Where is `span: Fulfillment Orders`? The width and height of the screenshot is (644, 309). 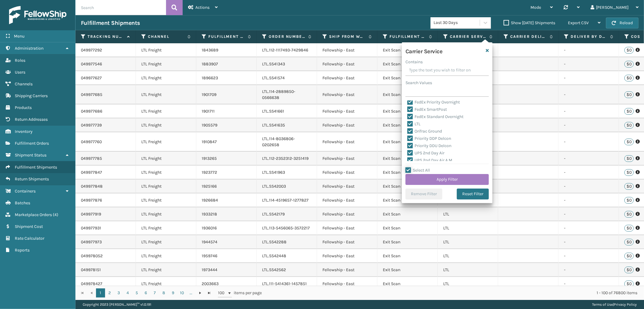
span: Fulfillment Orders is located at coordinates (32, 143).